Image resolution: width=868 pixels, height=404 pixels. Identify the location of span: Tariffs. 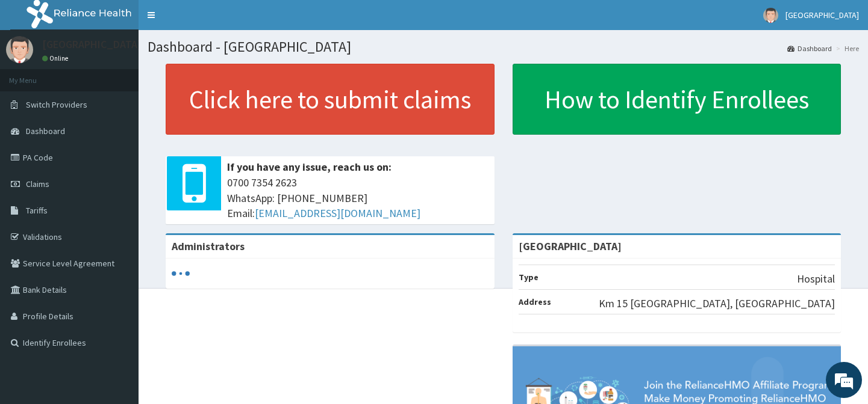
(36, 210).